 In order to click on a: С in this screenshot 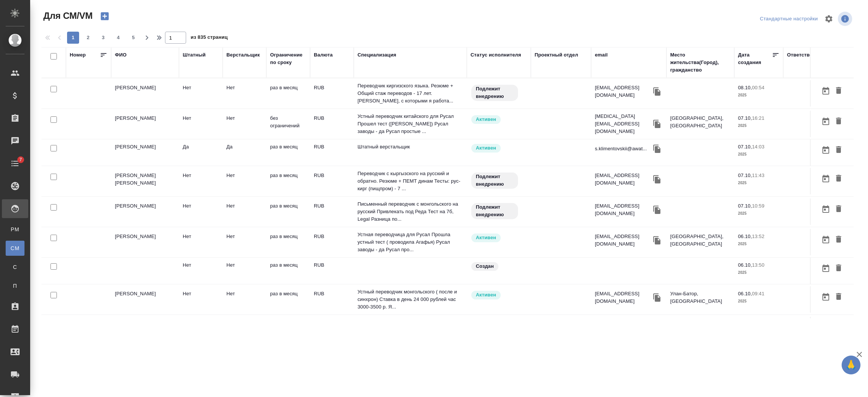, I will do `click(15, 267)`.